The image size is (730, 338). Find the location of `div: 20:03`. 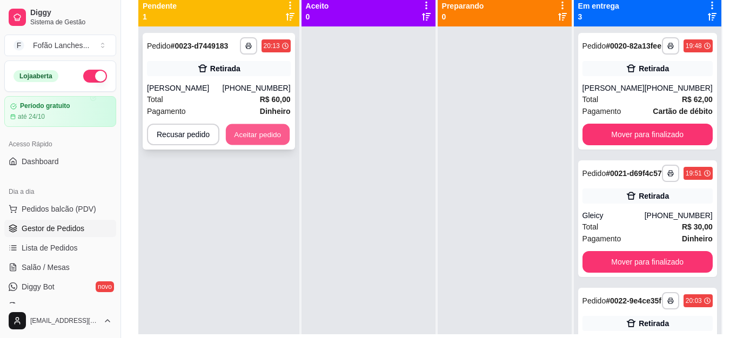

div: 20:03 is located at coordinates (694, 301).